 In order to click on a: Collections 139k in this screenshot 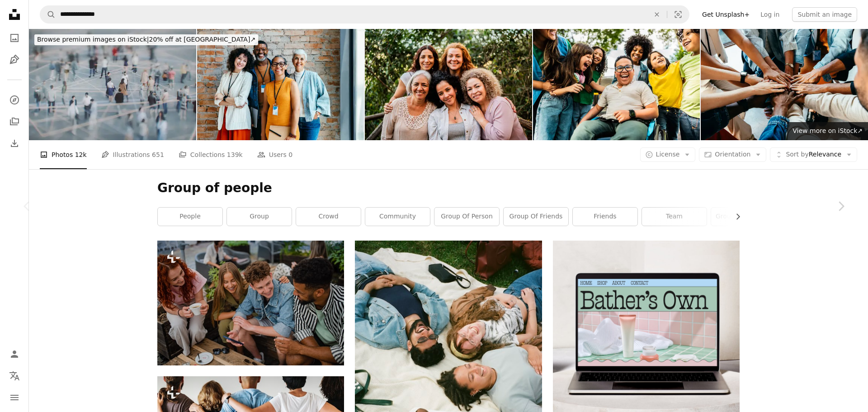, I will do `click(211, 154)`.